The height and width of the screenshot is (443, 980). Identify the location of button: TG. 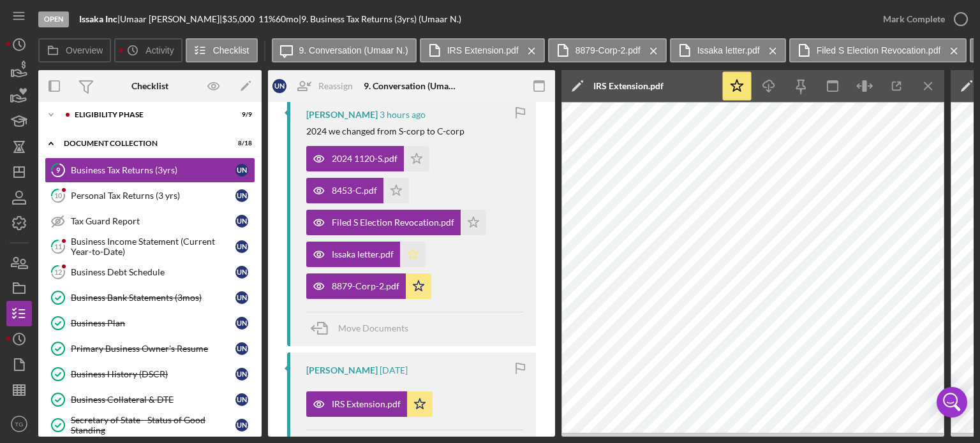
(20, 424).